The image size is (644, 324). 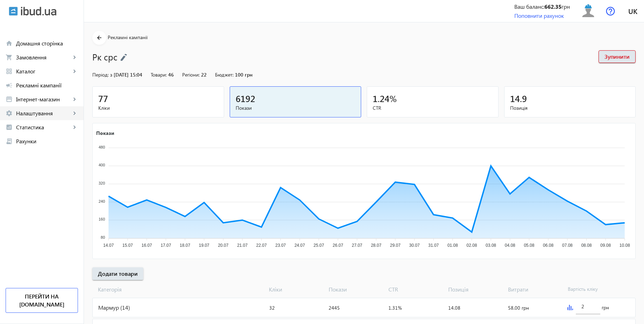 I want to click on tspan: 07.08, so click(x=568, y=245).